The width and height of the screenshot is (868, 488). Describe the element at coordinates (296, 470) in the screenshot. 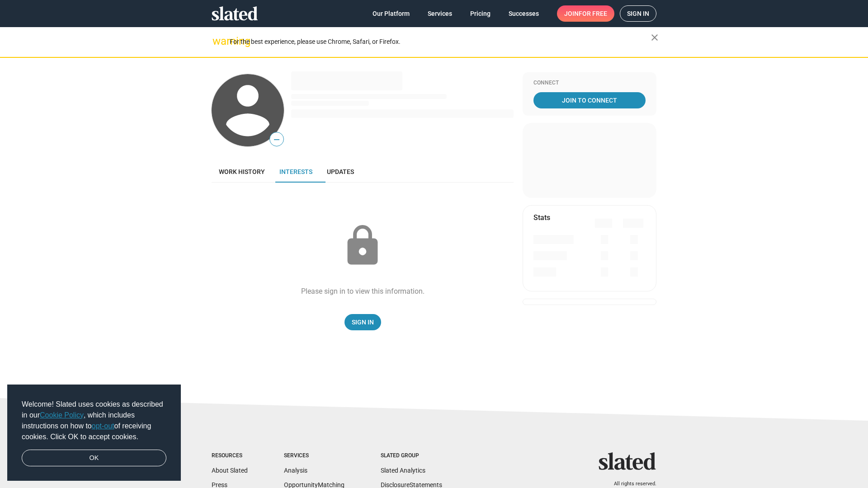

I see `a: Analysis` at that location.